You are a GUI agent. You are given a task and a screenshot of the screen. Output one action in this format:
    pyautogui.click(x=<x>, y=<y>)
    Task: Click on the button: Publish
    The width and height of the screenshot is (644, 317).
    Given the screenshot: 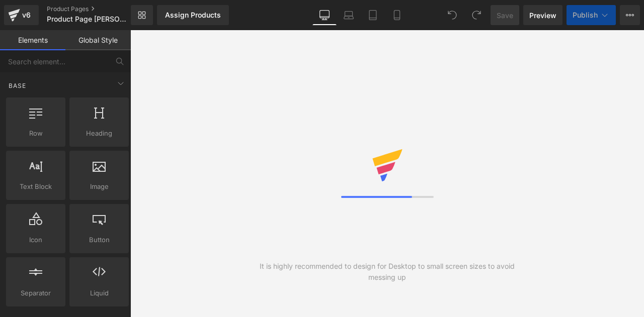 What is the action you would take?
    pyautogui.click(x=591, y=15)
    